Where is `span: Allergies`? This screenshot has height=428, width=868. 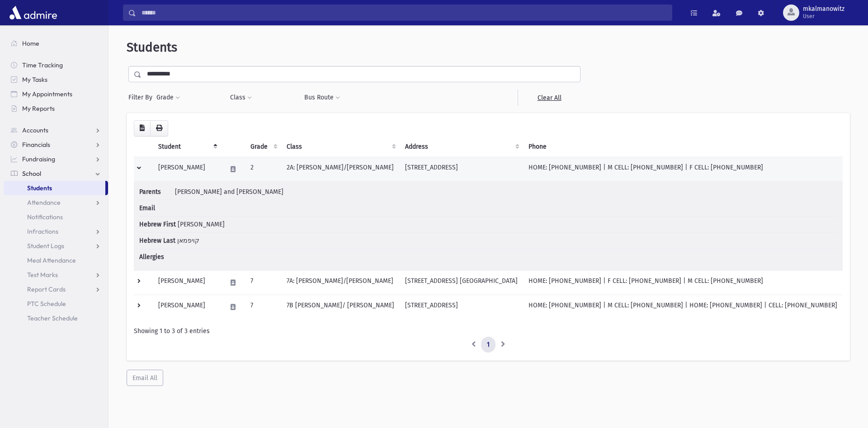 span: Allergies is located at coordinates (156, 257).